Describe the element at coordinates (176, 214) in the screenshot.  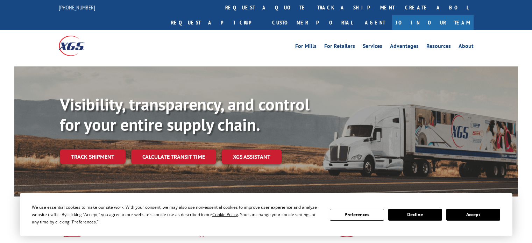
I see `div: We use essential cookies to make our site work. With your consent, we may also use non-essential ...` at that location.